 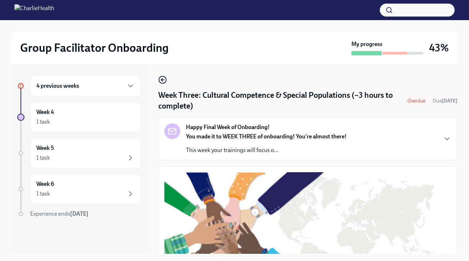 What do you see at coordinates (445, 101) in the screenshot?
I see `span: September 29th, 2025 10:00` at bounding box center [445, 101].